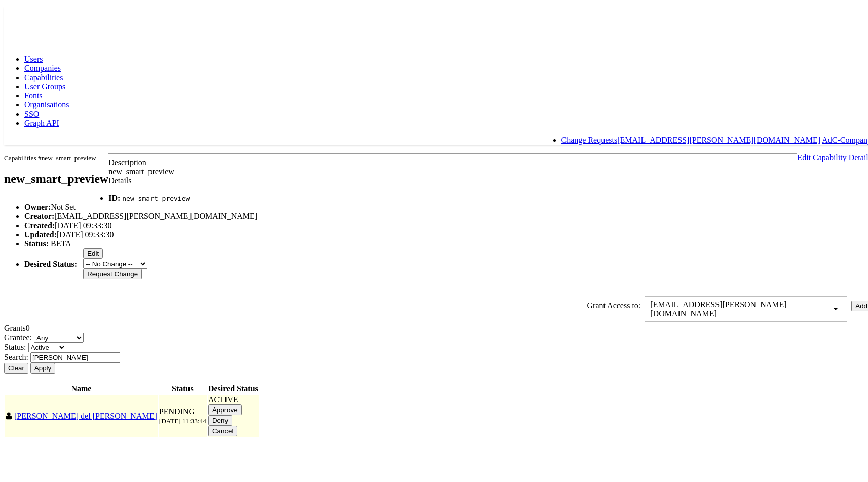  What do you see at coordinates (28, 326) in the screenshot?
I see `span: 0` at bounding box center [28, 326].